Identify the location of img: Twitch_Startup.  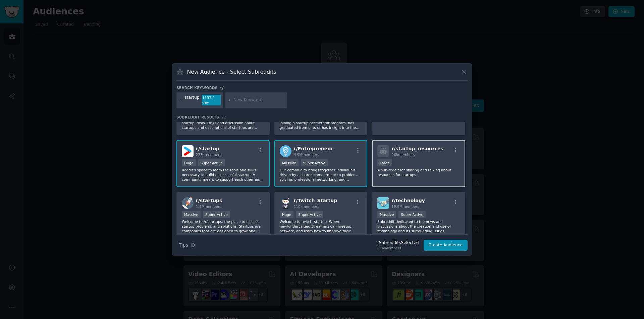
(285, 203).